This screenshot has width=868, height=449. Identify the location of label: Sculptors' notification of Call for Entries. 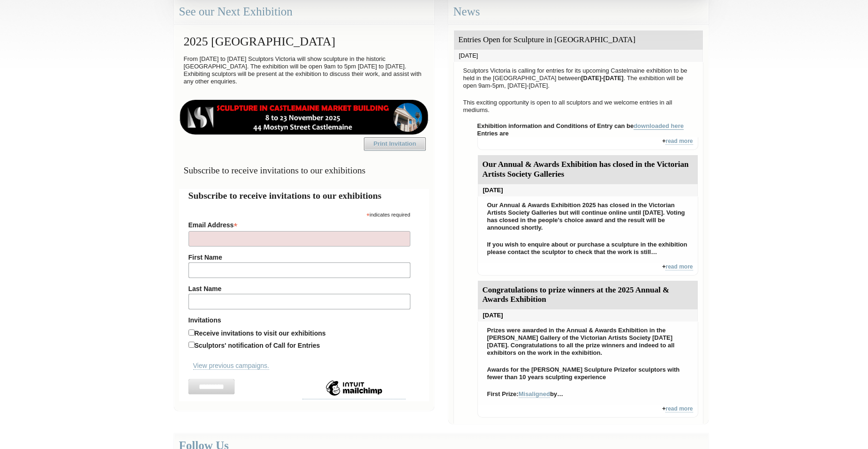
(257, 345).